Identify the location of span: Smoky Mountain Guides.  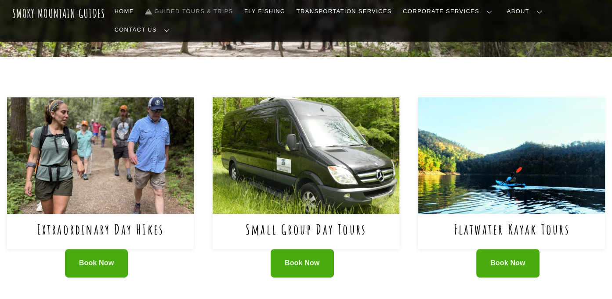
(59, 13).